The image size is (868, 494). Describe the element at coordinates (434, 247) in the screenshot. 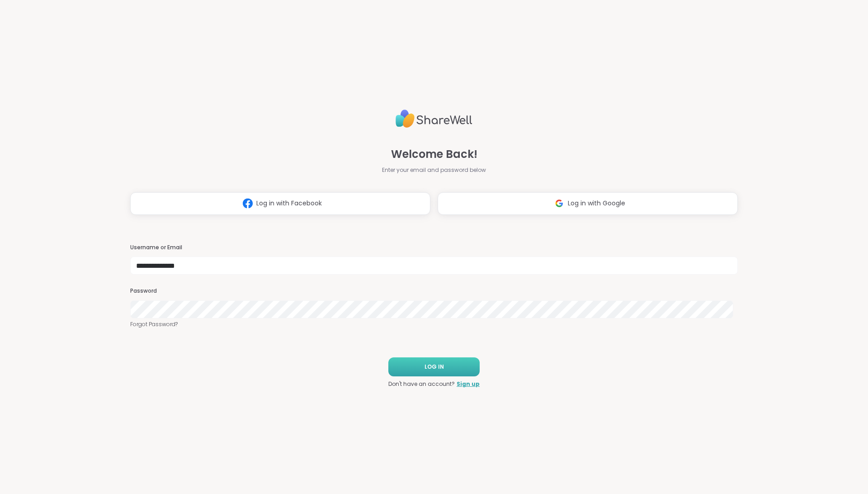

I see `h3: Username or Email` at that location.